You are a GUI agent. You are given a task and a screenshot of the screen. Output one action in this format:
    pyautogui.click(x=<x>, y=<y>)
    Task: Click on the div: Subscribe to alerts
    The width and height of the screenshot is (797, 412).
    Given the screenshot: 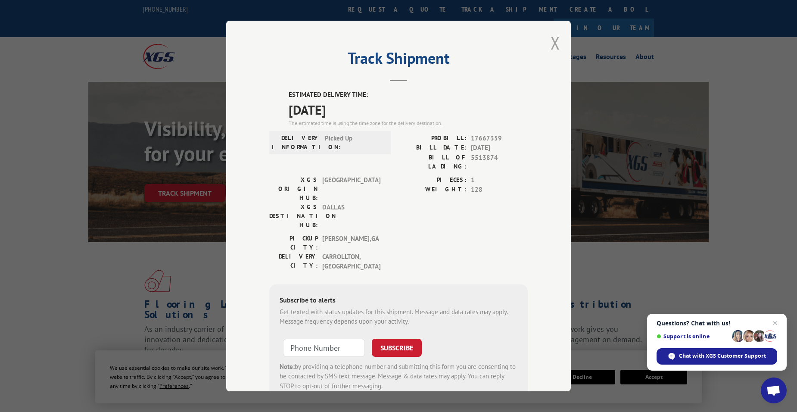 What is the action you would take?
    pyautogui.click(x=398, y=300)
    